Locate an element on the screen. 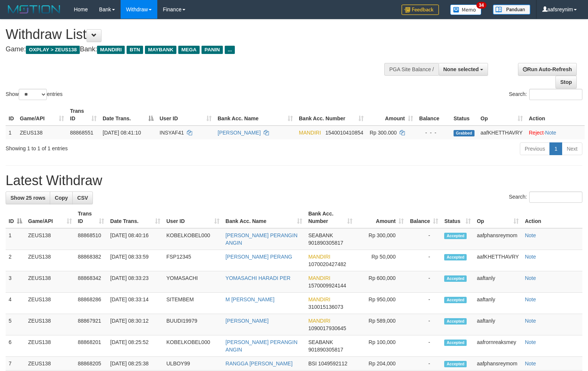 The width and height of the screenshot is (588, 371). span: Show 25 rows is located at coordinates (28, 198).